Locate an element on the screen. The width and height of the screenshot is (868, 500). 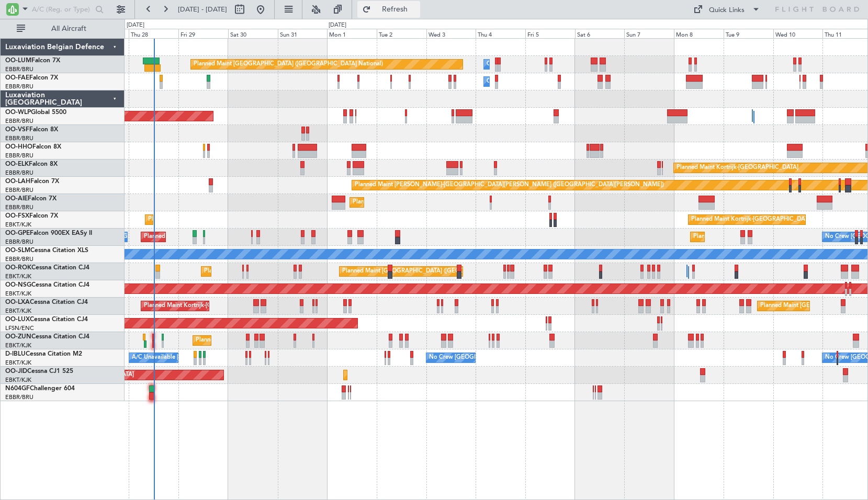
a: LFSN/ENC is located at coordinates (20, 328).